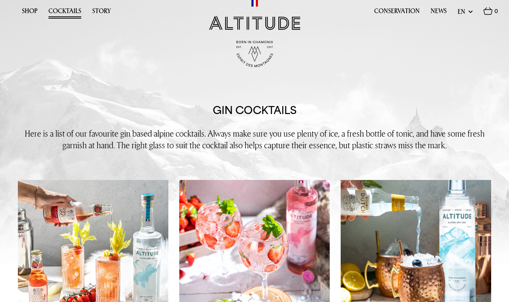 The width and height of the screenshot is (509, 302). I want to click on a: Story, so click(102, 13).